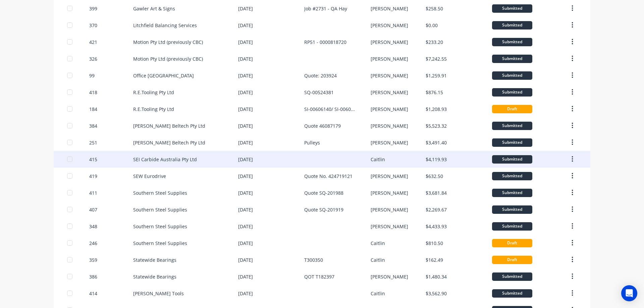 Image resolution: width=644 pixels, height=308 pixels. I want to click on div: 386, so click(93, 276).